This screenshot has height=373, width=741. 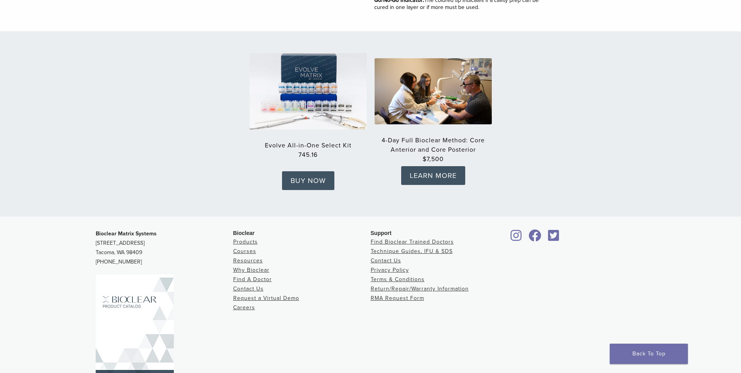 I want to click on a: 4-Day Full Bioclear Method: Core Anterior and Core Posterior$7,500, so click(x=433, y=150).